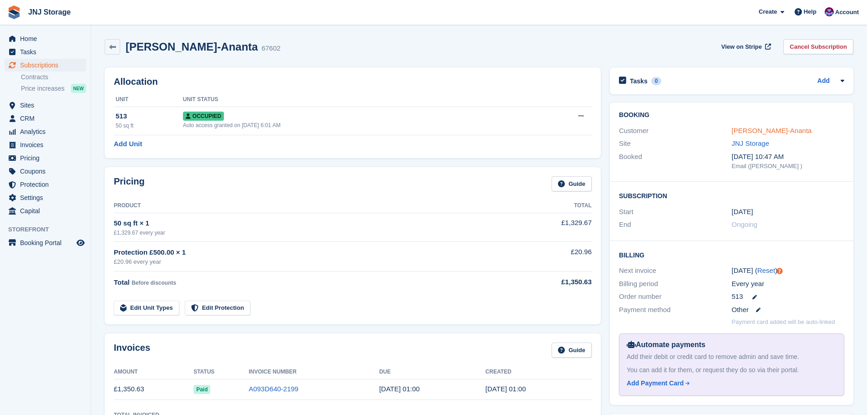 The height and width of the screenshot is (415, 867). Describe the element at coordinates (78, 88) in the screenshot. I see `div: NEW` at that location.